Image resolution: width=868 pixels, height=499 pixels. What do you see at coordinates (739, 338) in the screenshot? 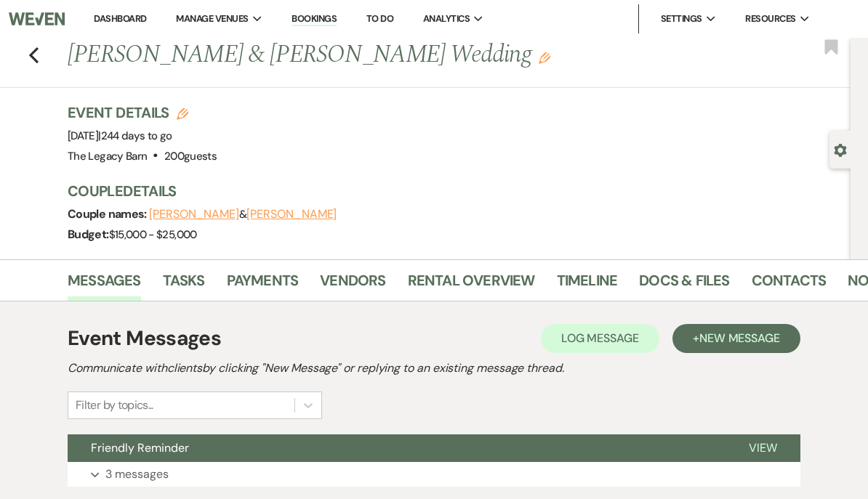
I see `span: New Message` at bounding box center [739, 338].